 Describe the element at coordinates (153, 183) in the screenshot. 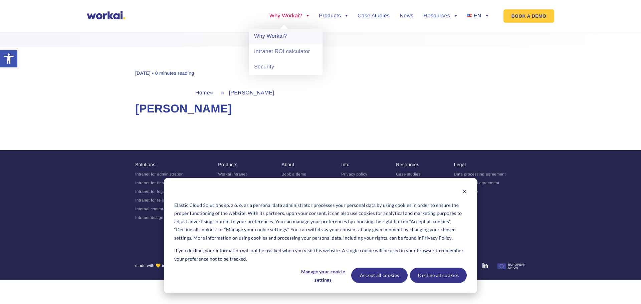

I see `a: Intranet for finance` at that location.